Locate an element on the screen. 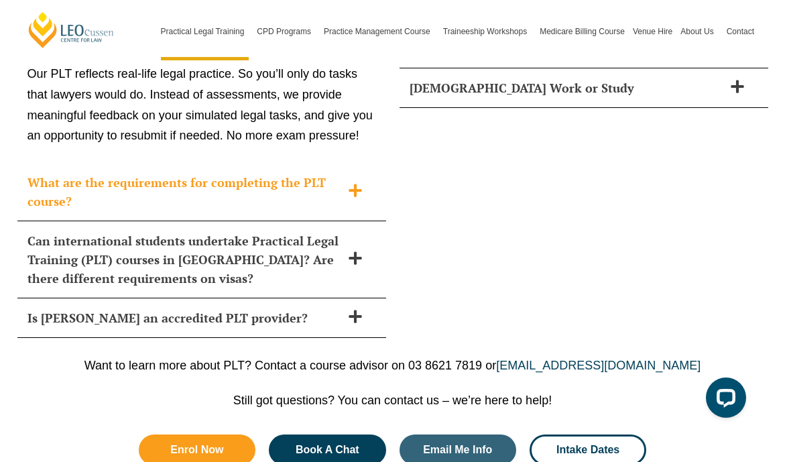 The image size is (785, 462). a: Venue Hire is located at coordinates (652, 31).